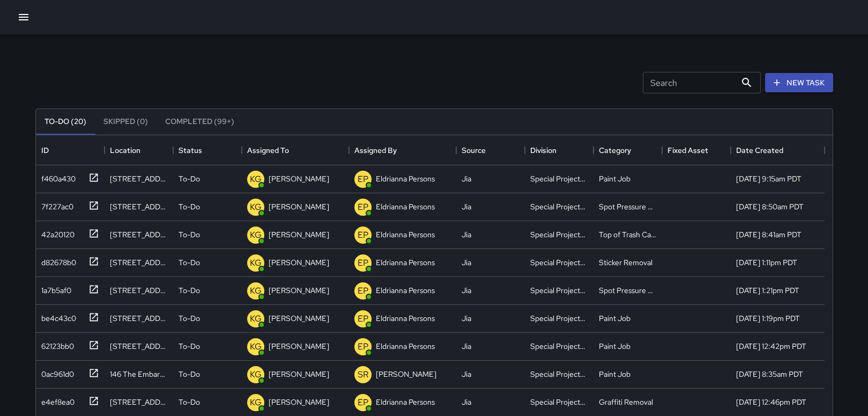 This screenshot has width=868, height=416. What do you see at coordinates (543, 150) in the screenshot?
I see `div: Division` at bounding box center [543, 150].